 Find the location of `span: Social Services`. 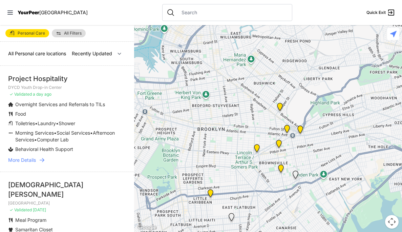

span: Social Services is located at coordinates (73, 132).